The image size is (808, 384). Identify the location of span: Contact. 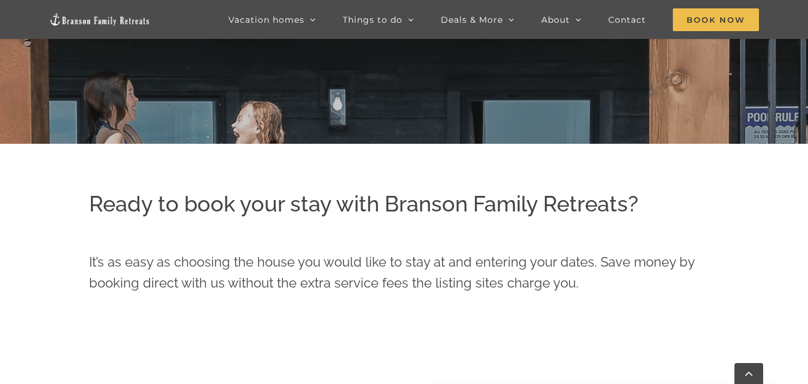
(627, 20).